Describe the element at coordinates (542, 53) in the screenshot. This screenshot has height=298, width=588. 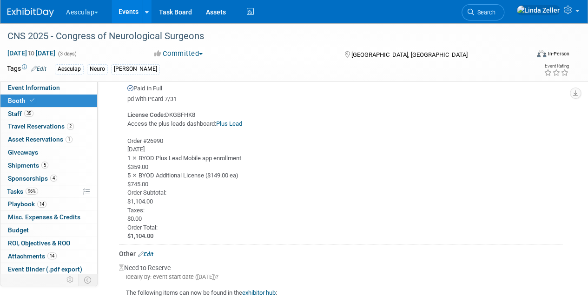
I see `img: Format-Inperson.png` at that location.